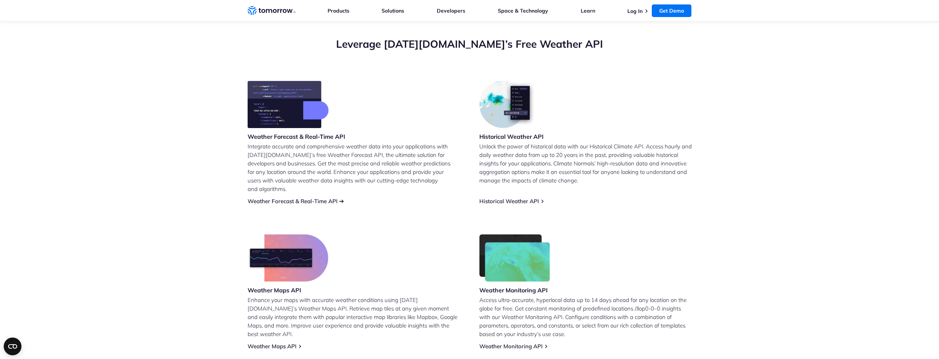 The image size is (939, 359). What do you see at coordinates (515, 290) in the screenshot?
I see `h3: Weather Monitoring API` at bounding box center [515, 290].